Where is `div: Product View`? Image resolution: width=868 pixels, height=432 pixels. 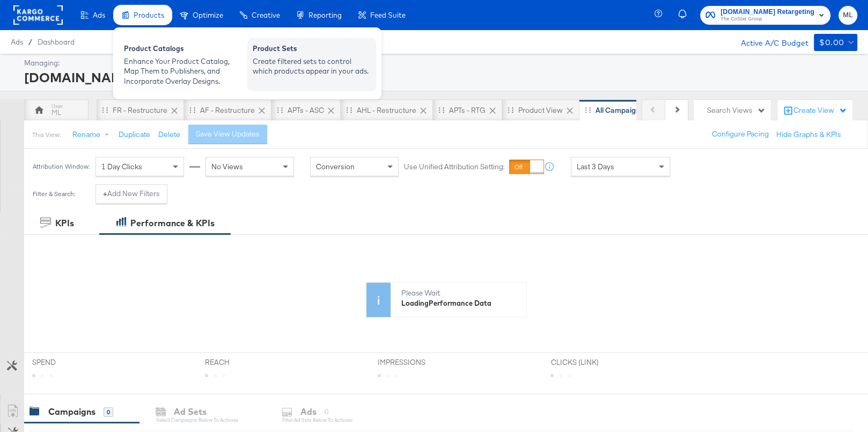 div: Product View is located at coordinates (541, 110).